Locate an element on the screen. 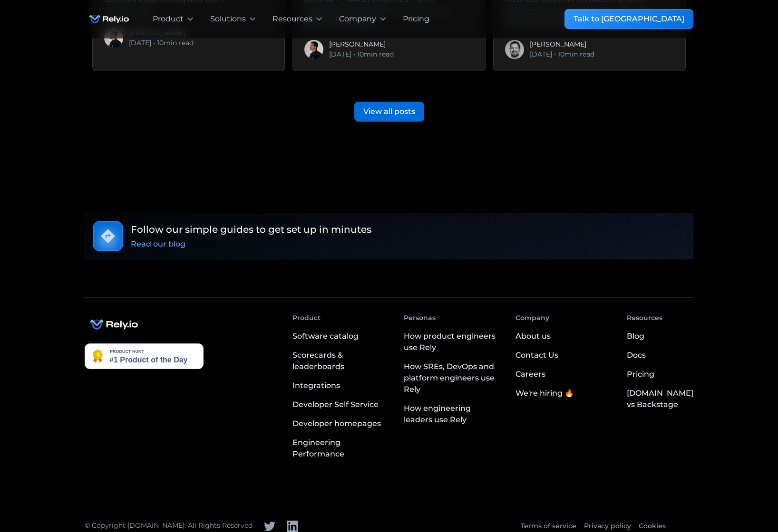  a: Scorecards & leaderboards is located at coordinates (340, 362).